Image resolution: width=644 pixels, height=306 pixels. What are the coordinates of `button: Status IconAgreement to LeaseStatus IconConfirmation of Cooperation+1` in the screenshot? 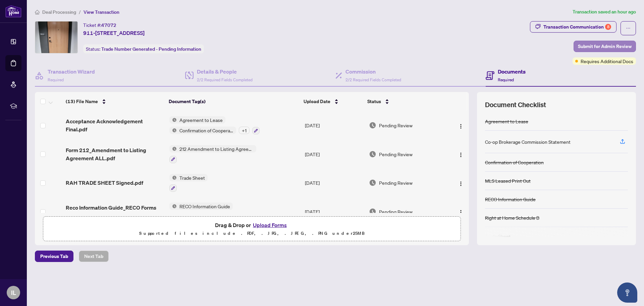 It's located at (214, 125).